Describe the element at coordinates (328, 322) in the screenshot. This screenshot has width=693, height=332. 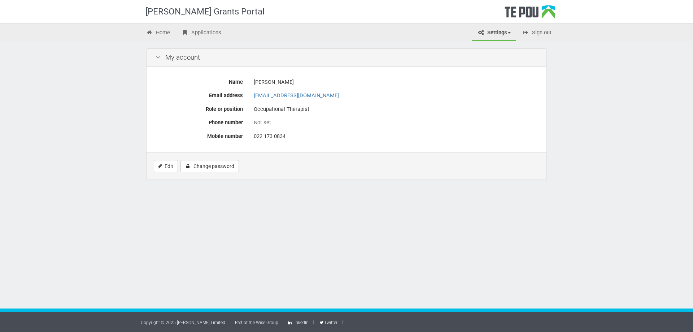
I see `a: Twitter` at that location.